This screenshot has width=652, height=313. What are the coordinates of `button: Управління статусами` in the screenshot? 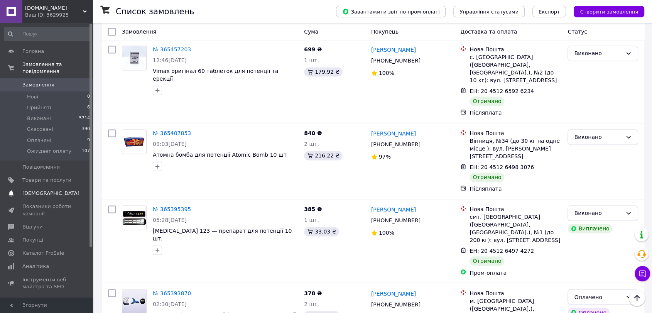 It's located at (489, 12).